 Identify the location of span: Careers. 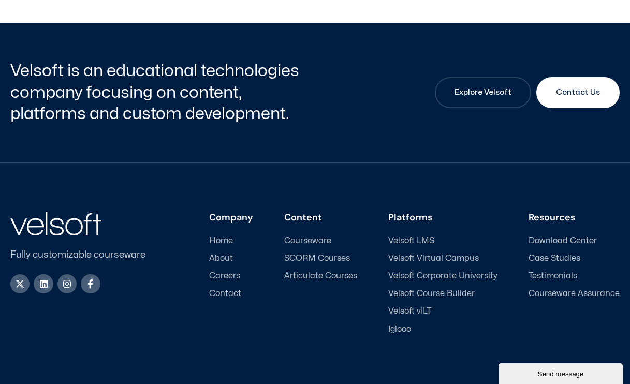
(225, 276).